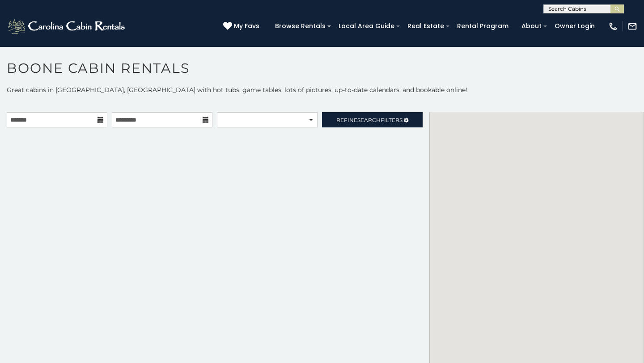 This screenshot has height=363, width=644. What do you see at coordinates (67, 26) in the screenshot?
I see `img: White-1-2.png` at bounding box center [67, 26].